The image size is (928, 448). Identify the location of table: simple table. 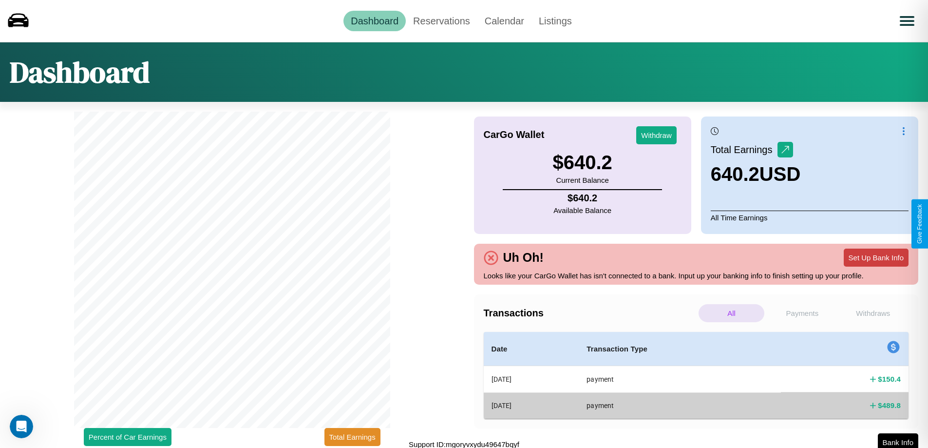
(696, 375).